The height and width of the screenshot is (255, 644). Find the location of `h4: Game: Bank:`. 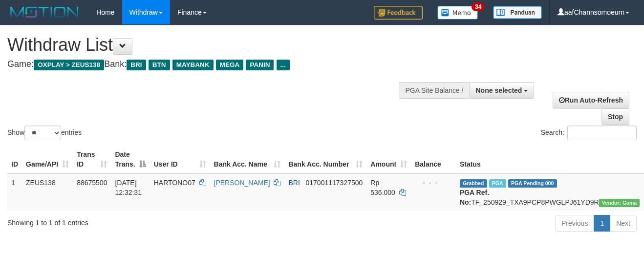

h4: Game: Bank: is located at coordinates (213, 64).